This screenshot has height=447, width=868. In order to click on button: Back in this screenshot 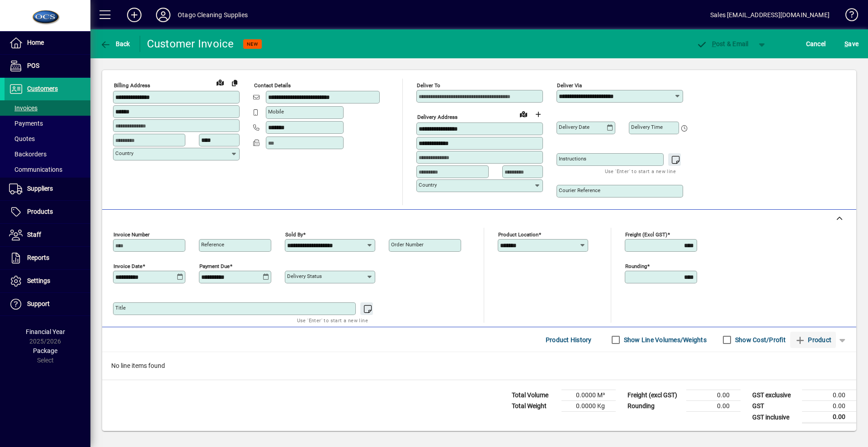, I will do `click(115, 44)`.